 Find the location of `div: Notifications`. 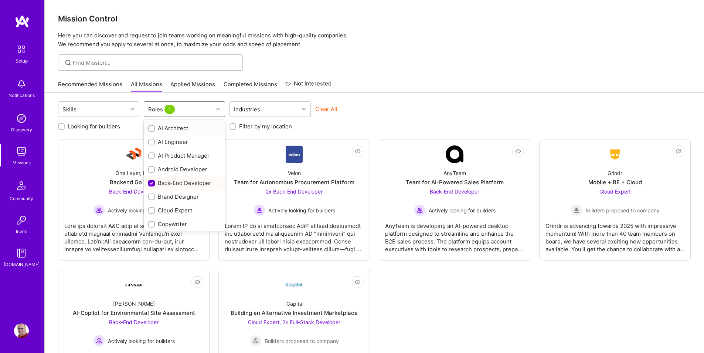

div: Notifications is located at coordinates (21, 95).